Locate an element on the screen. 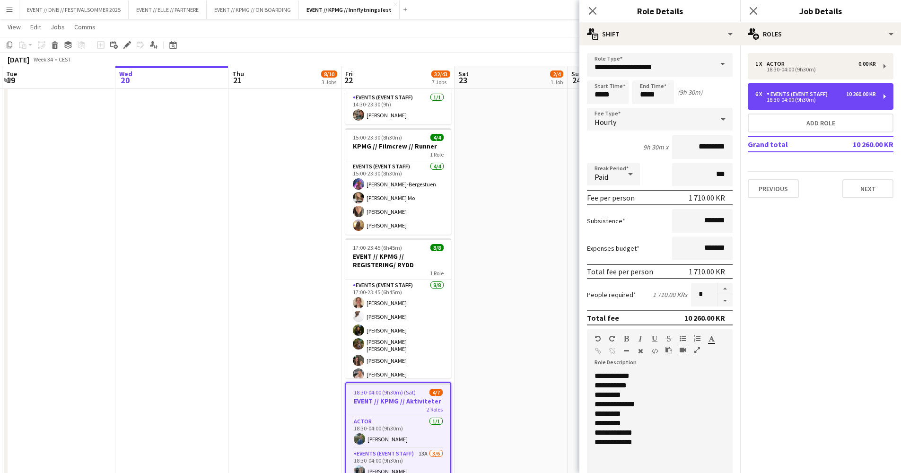 The image size is (901, 473). div: Events (Event Staff) is located at coordinates (799, 94).